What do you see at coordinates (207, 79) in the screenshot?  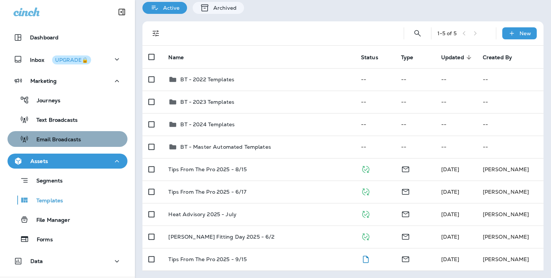 I see `p: BT - 2022 Templates` at bounding box center [207, 79].